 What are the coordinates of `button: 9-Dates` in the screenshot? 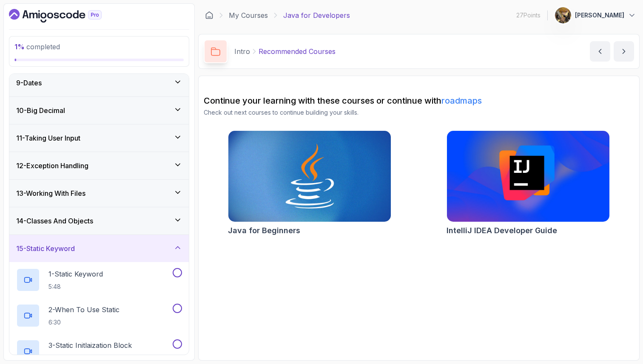 It's located at (99, 83).